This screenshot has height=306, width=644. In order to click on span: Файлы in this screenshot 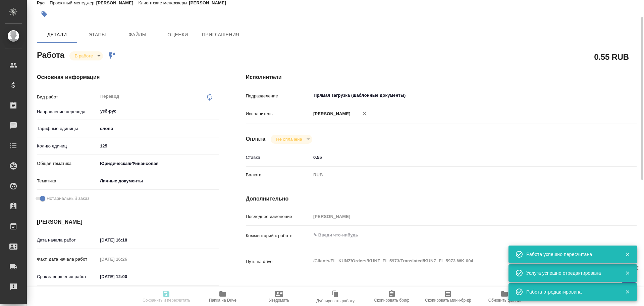, I will do `click(137, 34)`.